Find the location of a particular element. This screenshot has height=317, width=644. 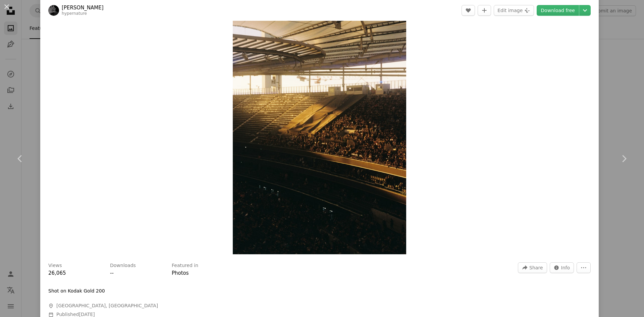

a: Photos is located at coordinates (180, 273).